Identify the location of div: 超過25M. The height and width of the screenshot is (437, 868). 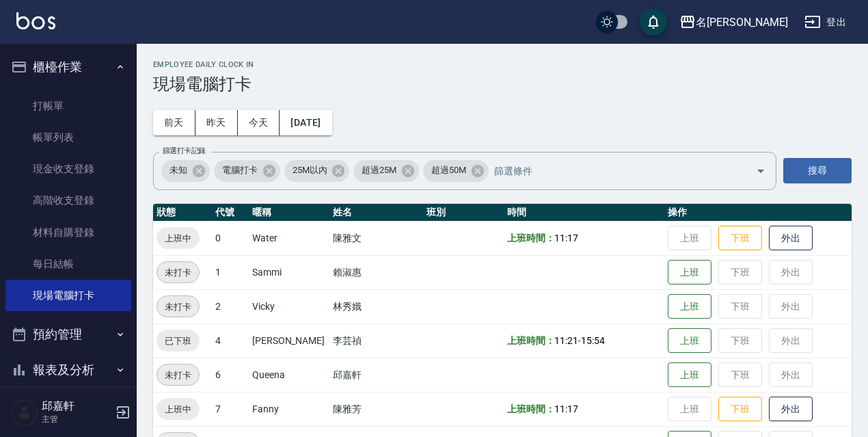
(386, 171).